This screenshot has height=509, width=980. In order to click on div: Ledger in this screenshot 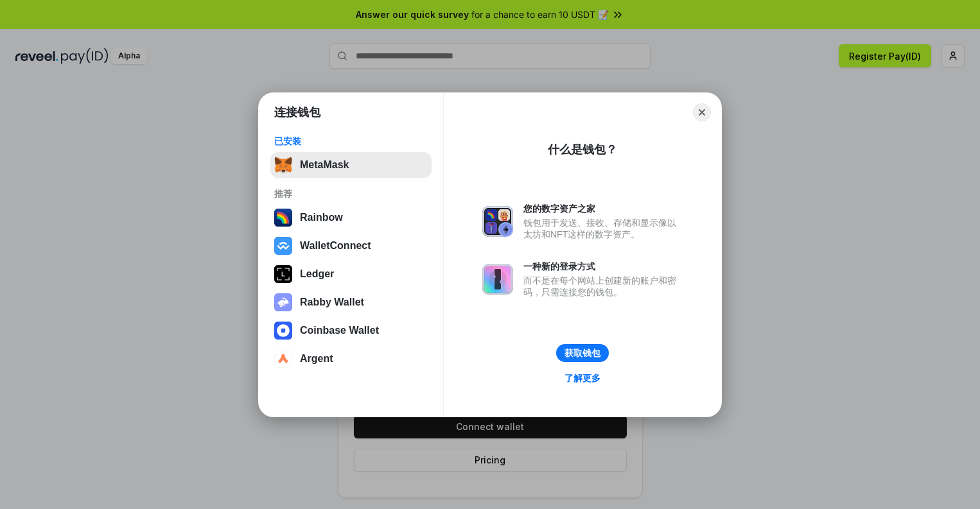, I will do `click(316, 274)`.